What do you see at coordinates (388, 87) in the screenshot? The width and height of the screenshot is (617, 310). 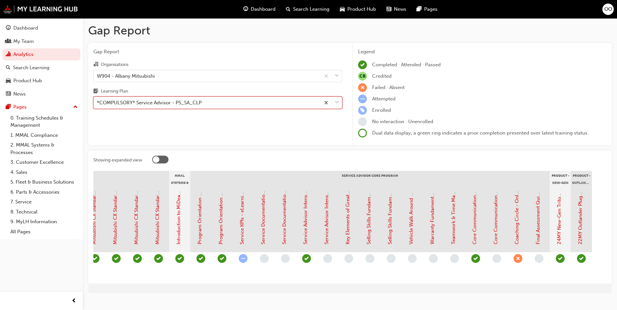 I see `span: Failed · Absent` at bounding box center [388, 87].